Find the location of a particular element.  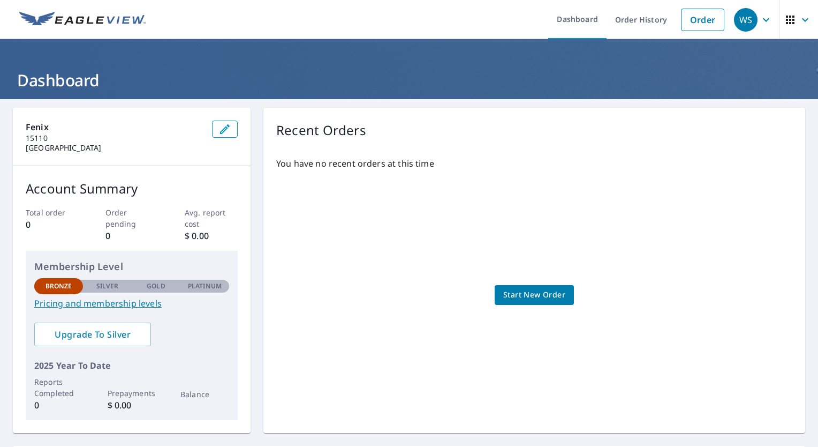

p: Membership Level is located at coordinates (132, 266).